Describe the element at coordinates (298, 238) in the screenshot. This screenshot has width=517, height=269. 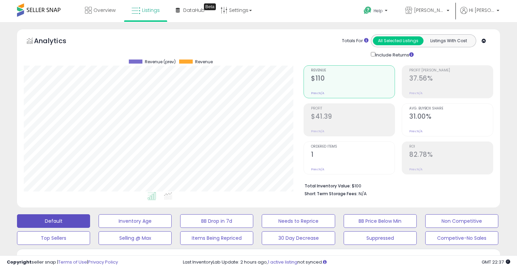
I see `button: 30 Day Decrease` at that location.